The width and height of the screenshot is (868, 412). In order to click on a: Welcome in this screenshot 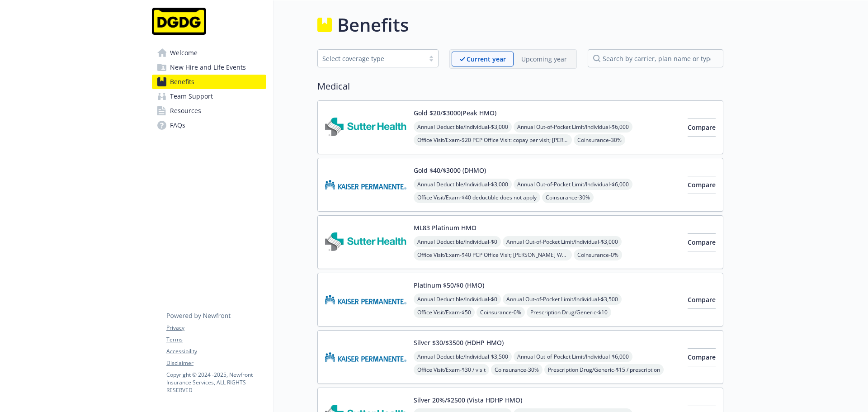, I will do `click(209, 53)`.